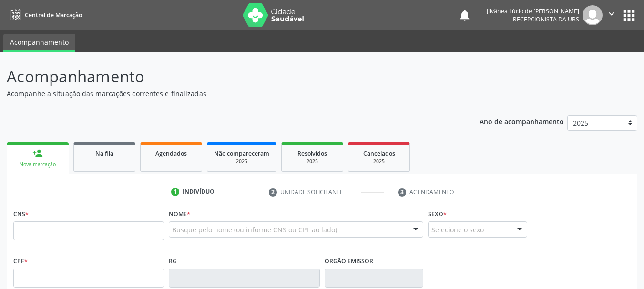  What do you see at coordinates (198, 192) in the screenshot?
I see `div: Indivíduo` at bounding box center [198, 192].